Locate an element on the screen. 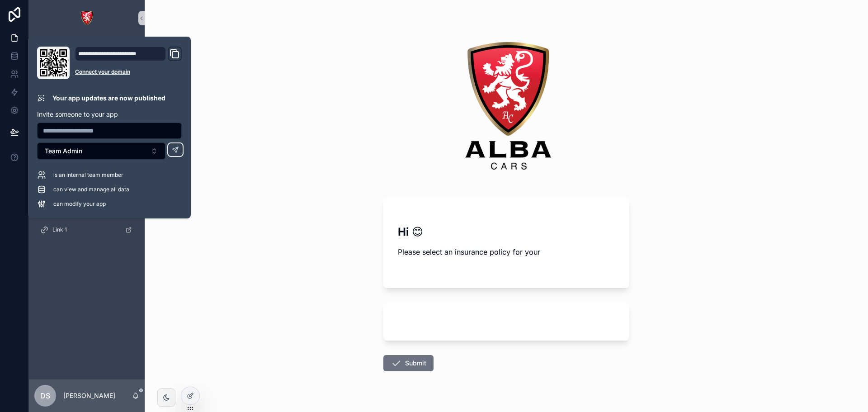 The height and width of the screenshot is (412, 868). div: scrollable content is located at coordinates (87, 143).